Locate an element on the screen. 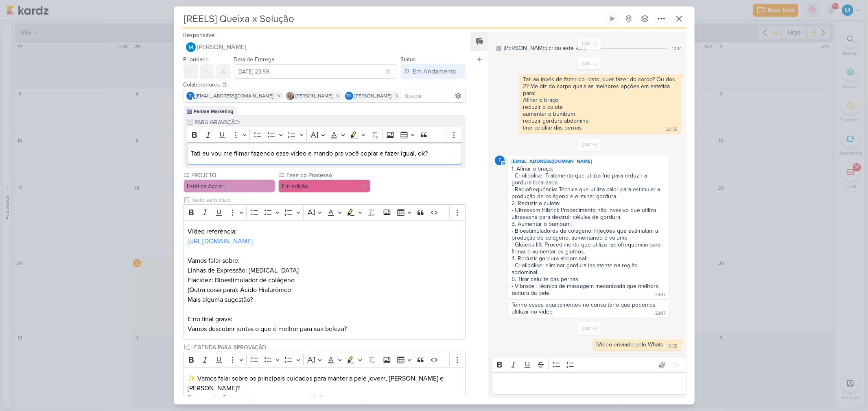  div: Parlare Marketing is located at coordinates (213, 112).